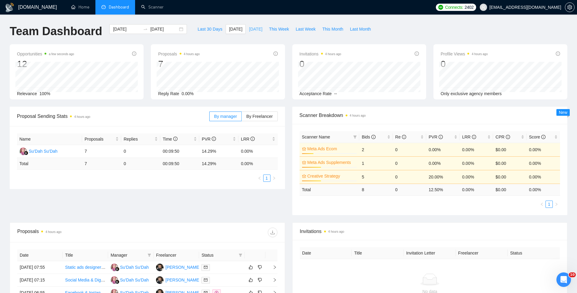  I want to click on span: Proposals, so click(99, 139).